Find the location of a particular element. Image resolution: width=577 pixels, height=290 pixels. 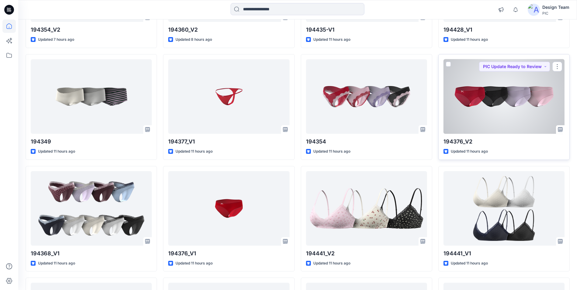

a: 194354 is located at coordinates (367, 96).